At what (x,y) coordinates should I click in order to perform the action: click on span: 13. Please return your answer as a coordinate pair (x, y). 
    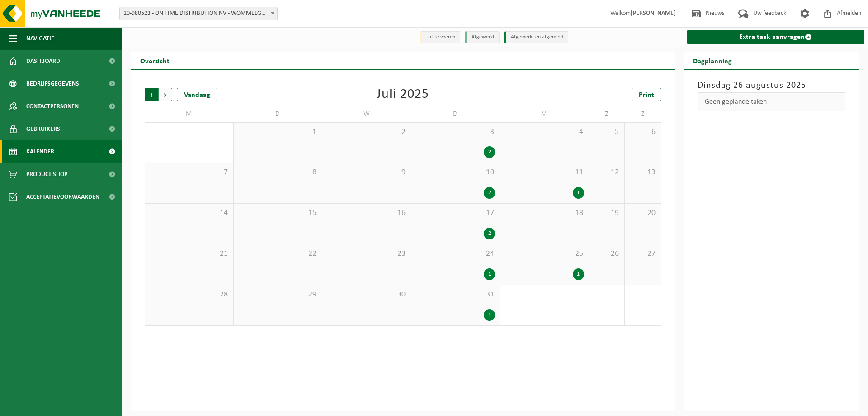
    Looking at the image, I should click on (643, 173).